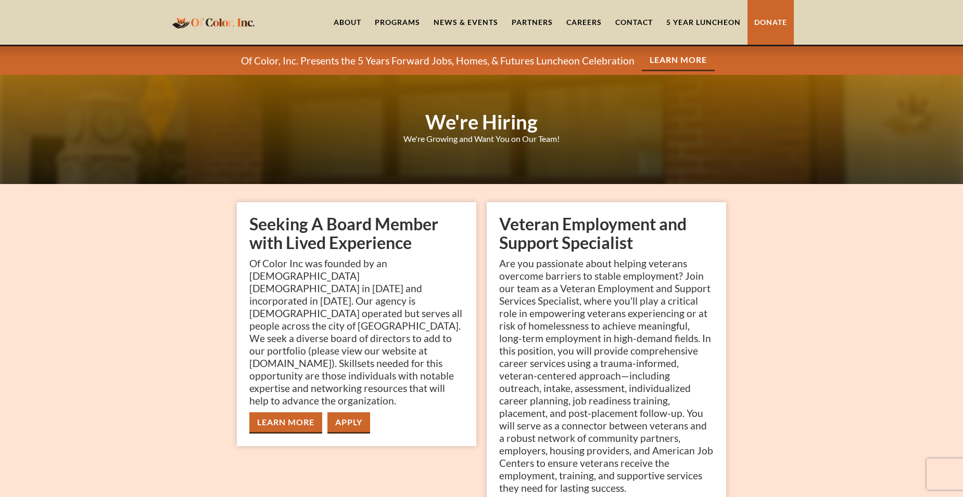 This screenshot has height=497, width=963. Describe the element at coordinates (606, 376) in the screenshot. I see `p: Are you passionate about helping veterans overcome barriers to stable employment? Join our team a...` at that location.